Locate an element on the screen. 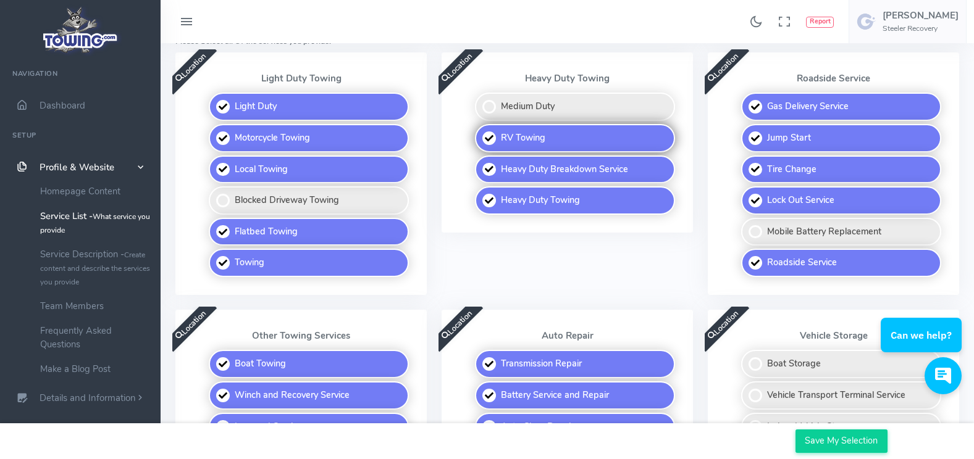  label: Local Towing is located at coordinates (309, 170).